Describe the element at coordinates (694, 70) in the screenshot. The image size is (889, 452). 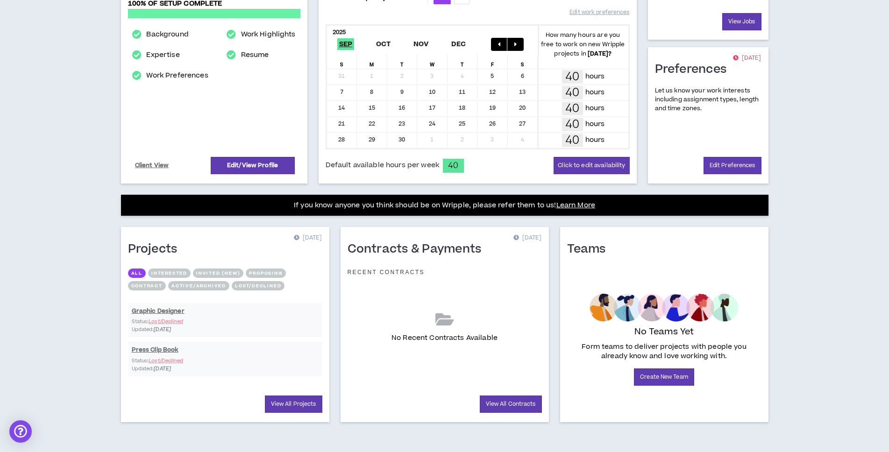
I see `h1: Preferences` at that location.